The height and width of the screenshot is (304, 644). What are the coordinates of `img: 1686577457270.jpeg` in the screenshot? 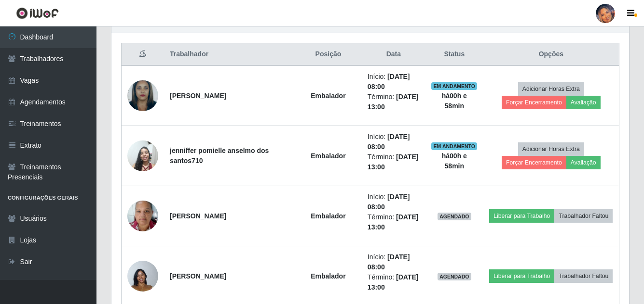 It's located at (143, 216).